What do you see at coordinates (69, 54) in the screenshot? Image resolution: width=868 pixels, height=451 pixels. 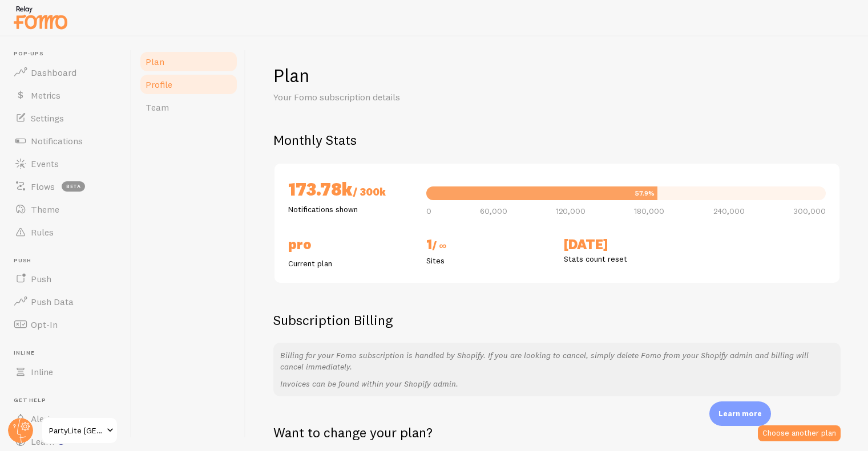 I see `span: Pop-ups` at bounding box center [69, 54].